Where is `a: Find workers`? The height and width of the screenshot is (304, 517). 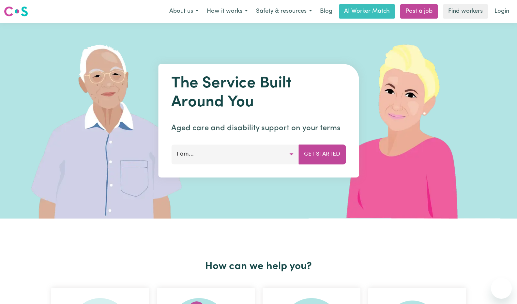 a: Find workers is located at coordinates (466, 11).